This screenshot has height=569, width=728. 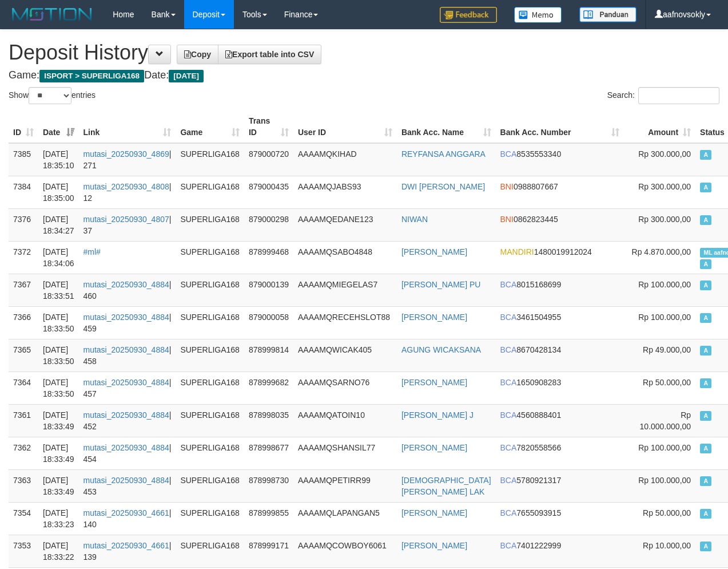 I want to click on td: | 452, so click(x=127, y=420).